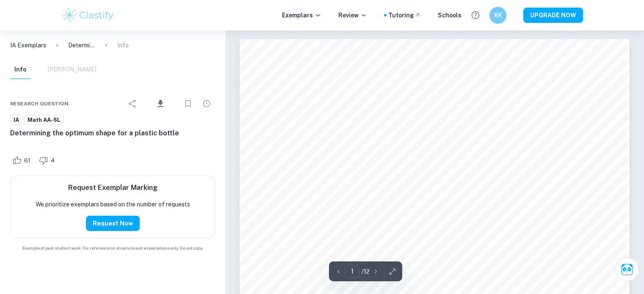  What do you see at coordinates (450, 15) in the screenshot?
I see `div: Schools` at bounding box center [450, 15].